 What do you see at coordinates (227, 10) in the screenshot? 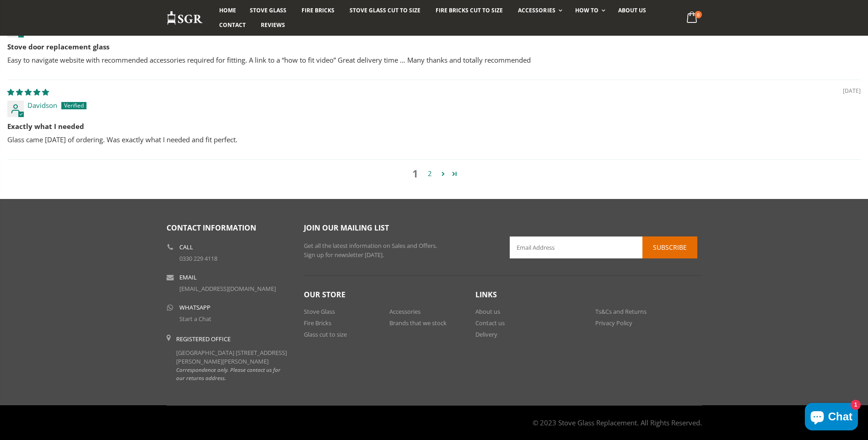
I see `span: Home` at bounding box center [227, 10].